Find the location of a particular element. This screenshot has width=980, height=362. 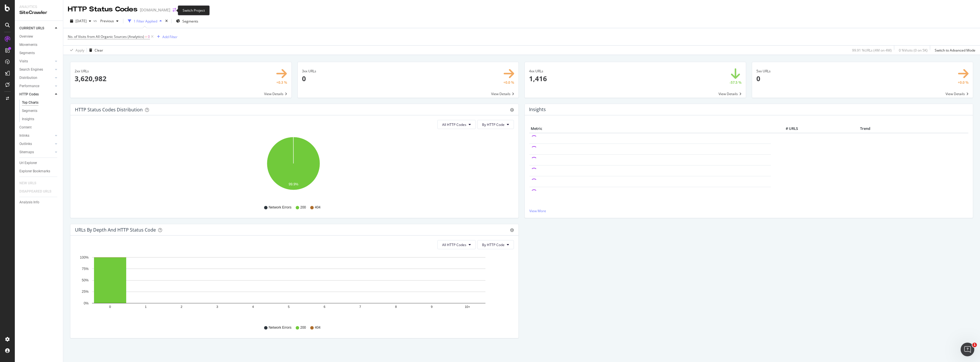

h4: Insights is located at coordinates (537, 110).